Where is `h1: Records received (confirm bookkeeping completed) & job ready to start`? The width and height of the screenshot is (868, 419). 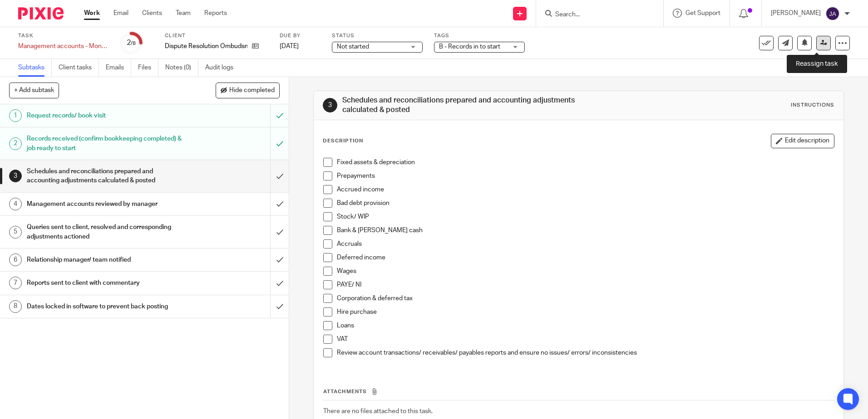 h1: Records received (confirm bookkeeping completed) & job ready to start is located at coordinates (105, 143).